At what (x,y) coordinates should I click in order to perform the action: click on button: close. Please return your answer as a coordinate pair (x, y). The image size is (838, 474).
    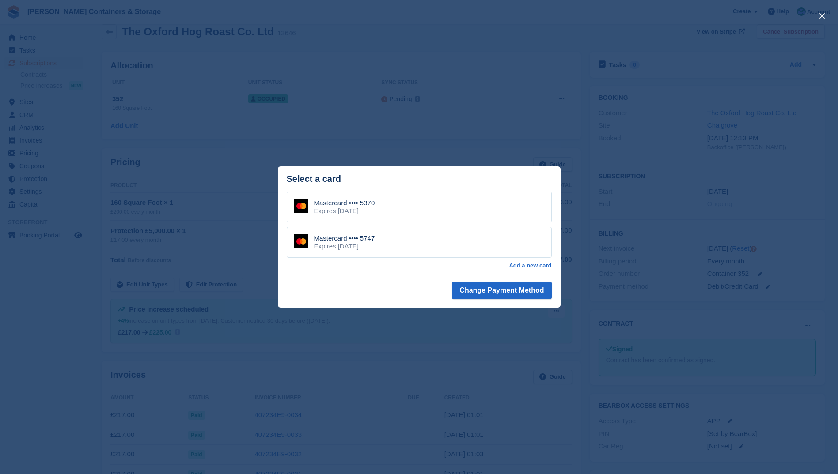
    Looking at the image, I should click on (822, 16).